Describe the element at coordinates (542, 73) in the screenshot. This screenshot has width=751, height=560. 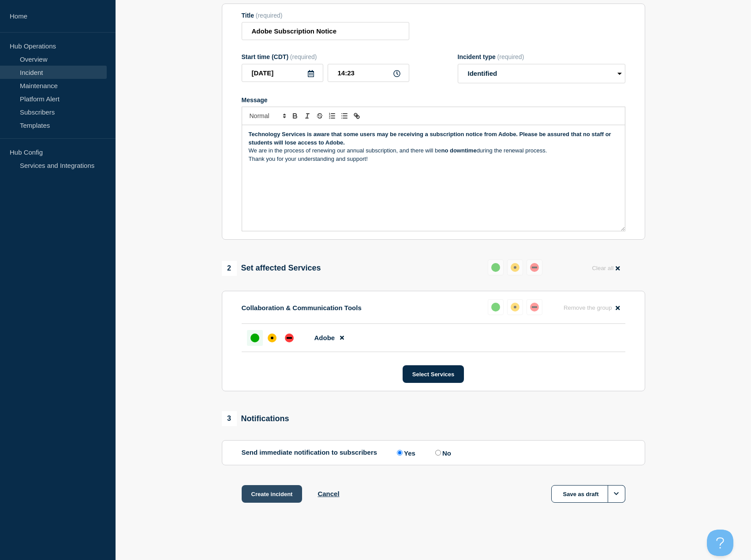
I see `select: Incident type` at that location.